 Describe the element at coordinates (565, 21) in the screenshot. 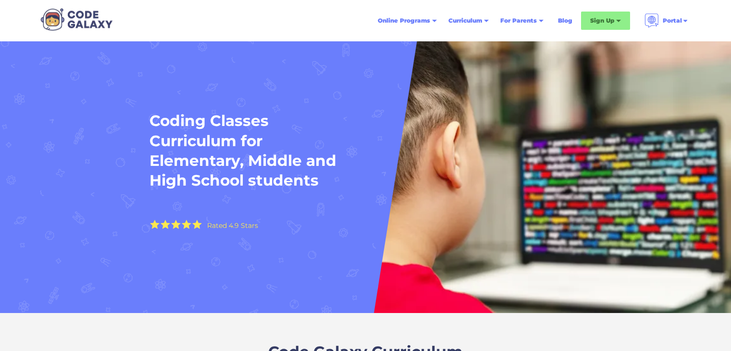

I see `a: Blog` at that location.